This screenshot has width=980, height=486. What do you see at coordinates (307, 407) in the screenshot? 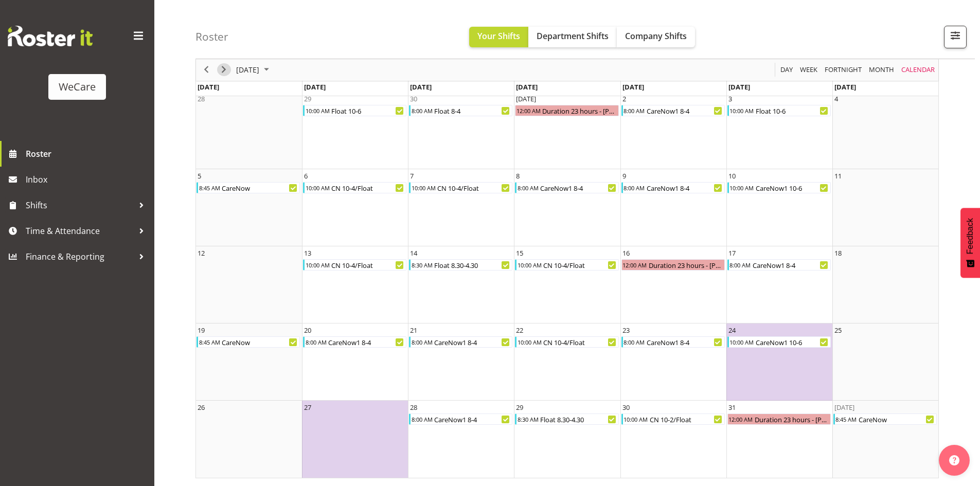
I see `div: 27` at bounding box center [307, 407].